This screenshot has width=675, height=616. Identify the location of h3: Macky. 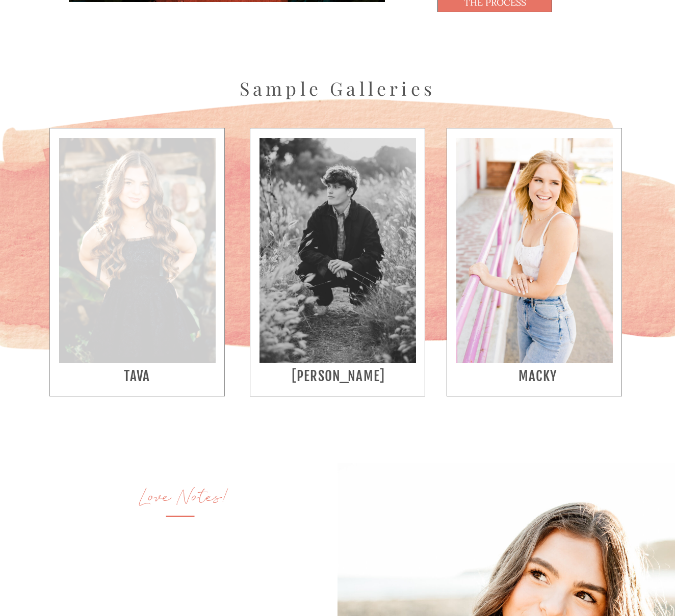
(538, 379).